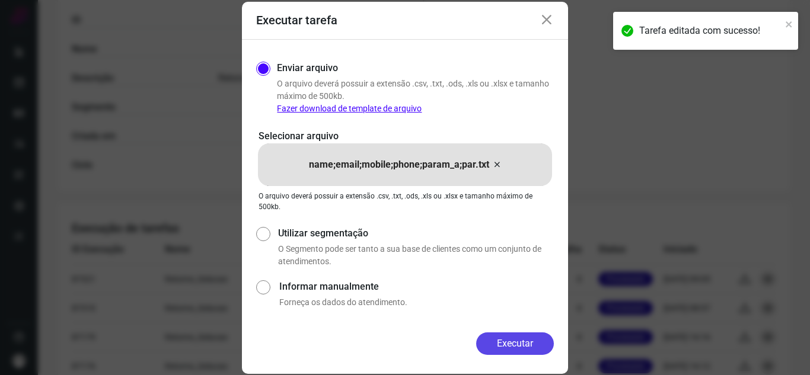 The height and width of the screenshot is (375, 810). I want to click on label: Informar manualmente, so click(416, 287).